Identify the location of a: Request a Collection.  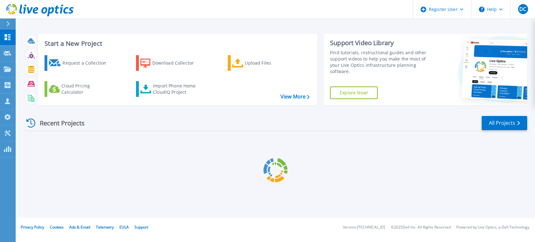
(79, 63).